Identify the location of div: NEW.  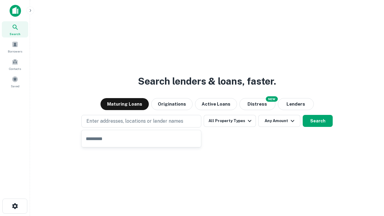
(272, 99).